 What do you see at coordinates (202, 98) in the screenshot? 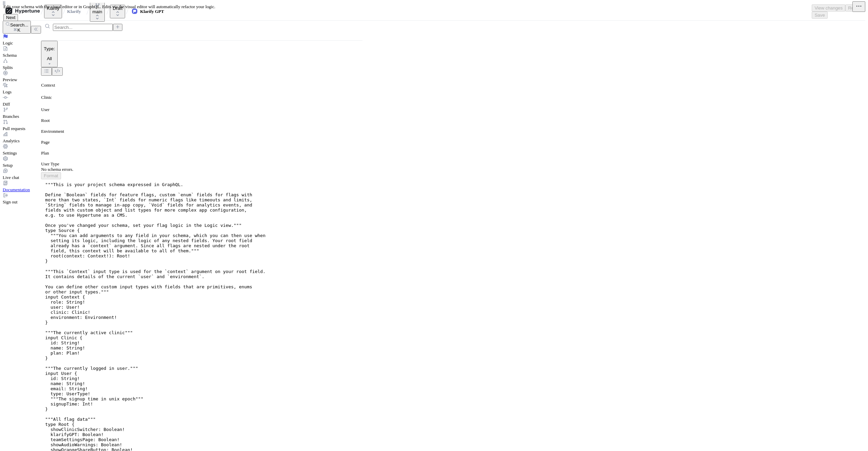
I see `div: Clinic` at bounding box center [202, 98].